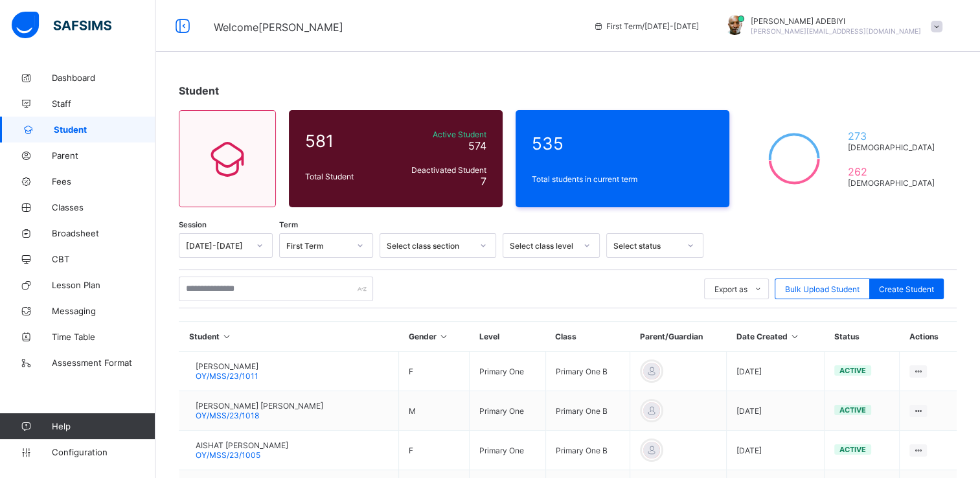  I want to click on span: Create Student, so click(906, 289).